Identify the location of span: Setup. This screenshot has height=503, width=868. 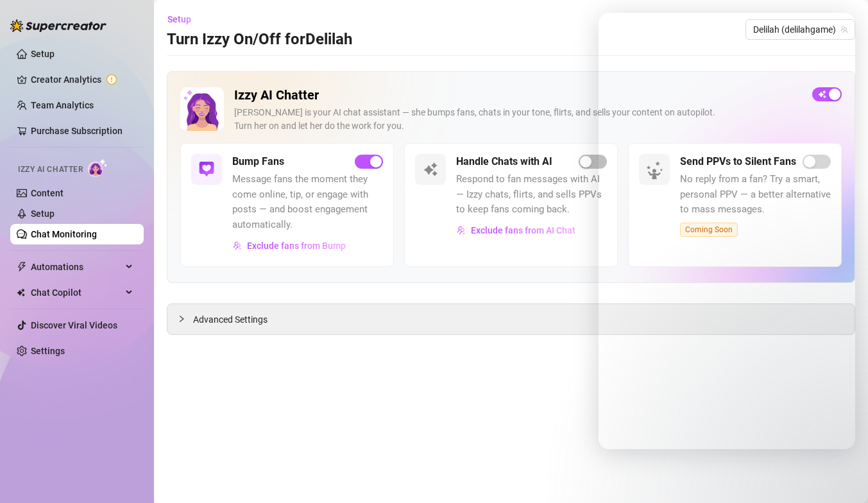
(179, 19).